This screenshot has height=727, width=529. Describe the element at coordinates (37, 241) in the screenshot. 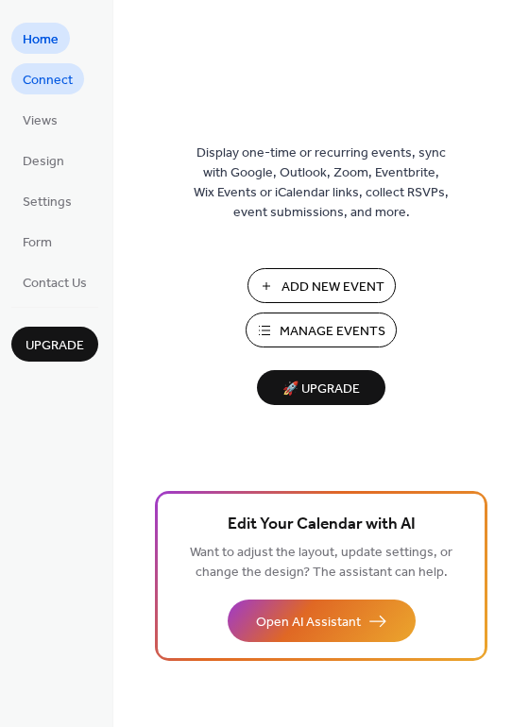

I see `a: Form` at that location.